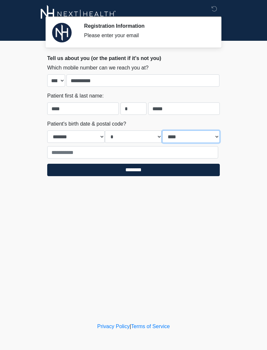 The width and height of the screenshot is (267, 350). What do you see at coordinates (114, 326) in the screenshot?
I see `a: Privacy Policy` at bounding box center [114, 326].